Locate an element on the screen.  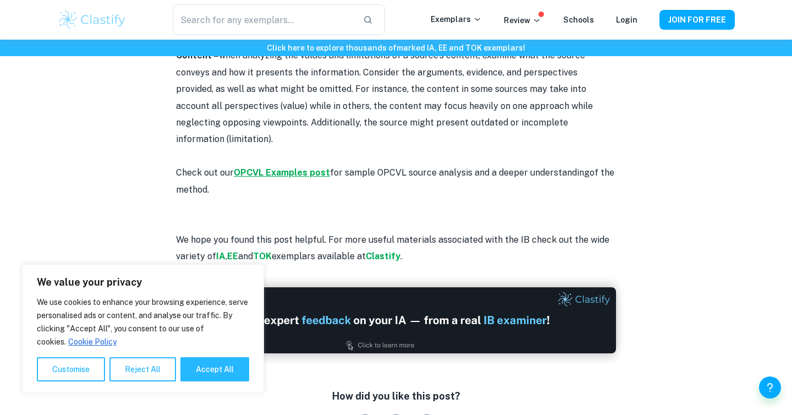
strong: OPCVL Examples post is located at coordinates (281, 172).